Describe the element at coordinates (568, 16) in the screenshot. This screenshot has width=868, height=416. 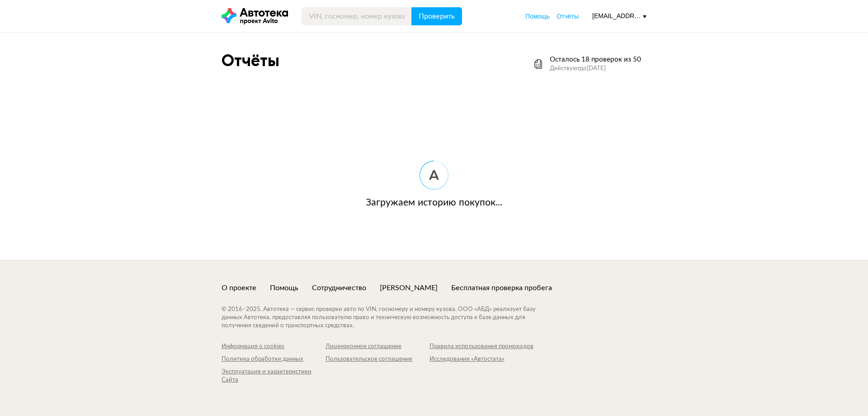
I see `span: Отчёты` at that location.